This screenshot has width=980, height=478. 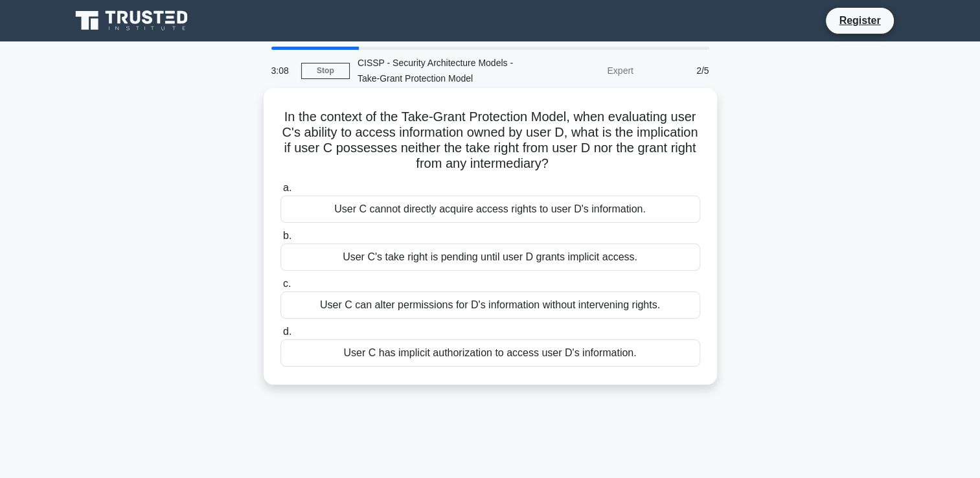 I want to click on div: User C has implicit authorization to access user D's information., so click(x=490, y=353).